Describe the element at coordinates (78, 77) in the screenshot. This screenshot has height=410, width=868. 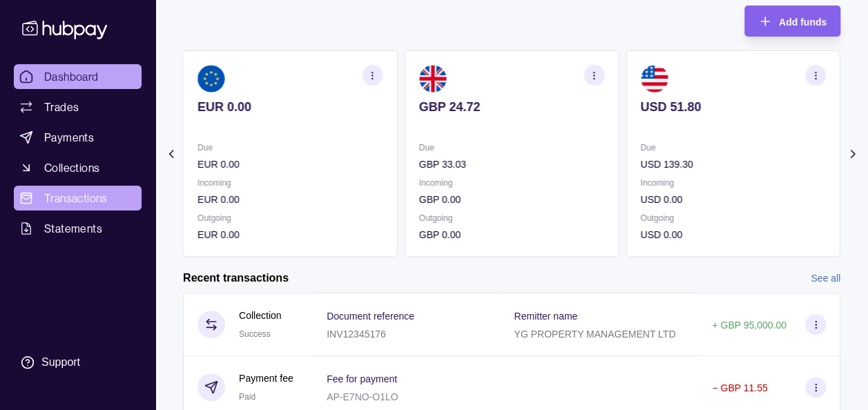
I see `a: Dashboard` at that location.